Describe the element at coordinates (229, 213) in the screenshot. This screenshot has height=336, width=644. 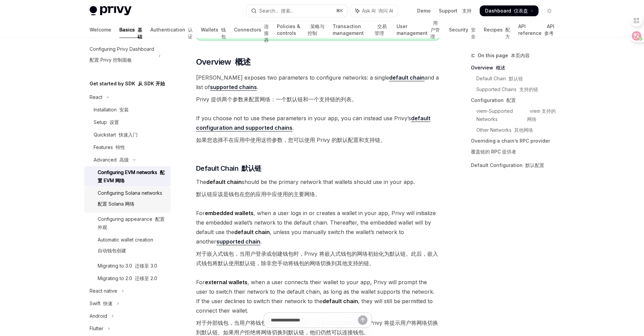
I see `strong: embedded wallets` at that location.